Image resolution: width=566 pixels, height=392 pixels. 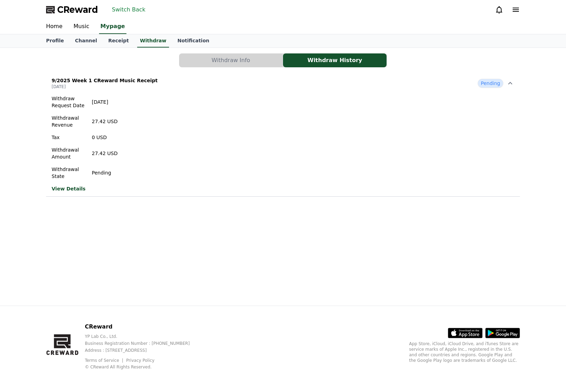 What do you see at coordinates (491, 83) in the screenshot?
I see `span: Pending` at bounding box center [491, 83].